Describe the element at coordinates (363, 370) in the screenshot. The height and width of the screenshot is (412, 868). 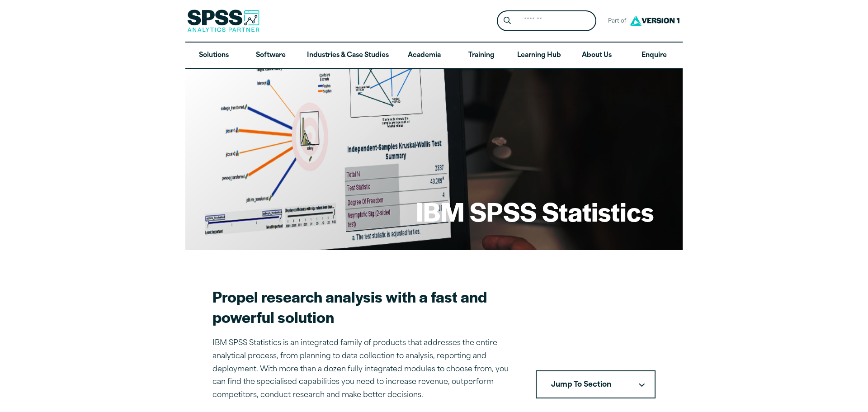
I see `p: IBM SPSS Statistics is an integrated family of products that addresses the entire analytical proc...` at that location.